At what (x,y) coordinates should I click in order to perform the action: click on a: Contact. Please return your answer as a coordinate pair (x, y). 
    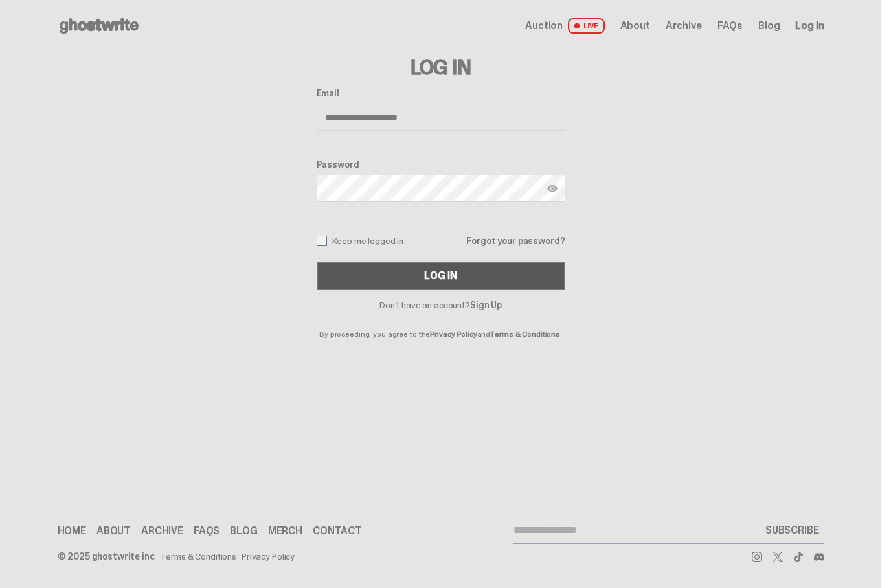
    Looking at the image, I should click on (337, 531).